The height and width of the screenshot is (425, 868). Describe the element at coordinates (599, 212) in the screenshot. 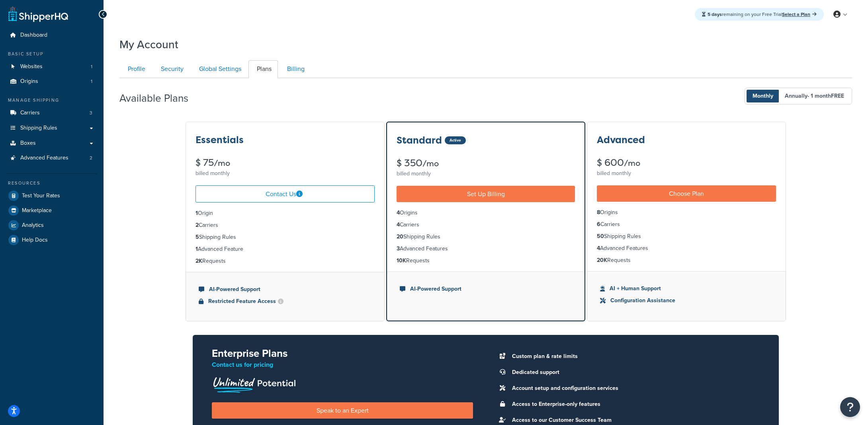

I see `strong: 8` at that location.